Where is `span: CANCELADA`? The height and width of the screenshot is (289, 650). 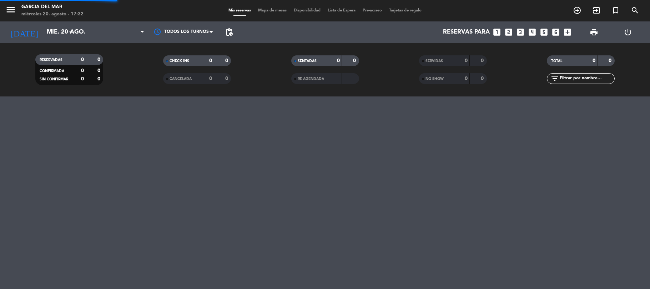 span: CANCELADA is located at coordinates (181, 79).